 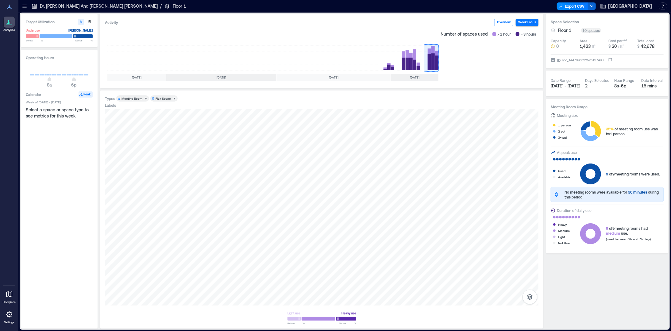 I want to click on button: Floor 1, so click(x=568, y=30).